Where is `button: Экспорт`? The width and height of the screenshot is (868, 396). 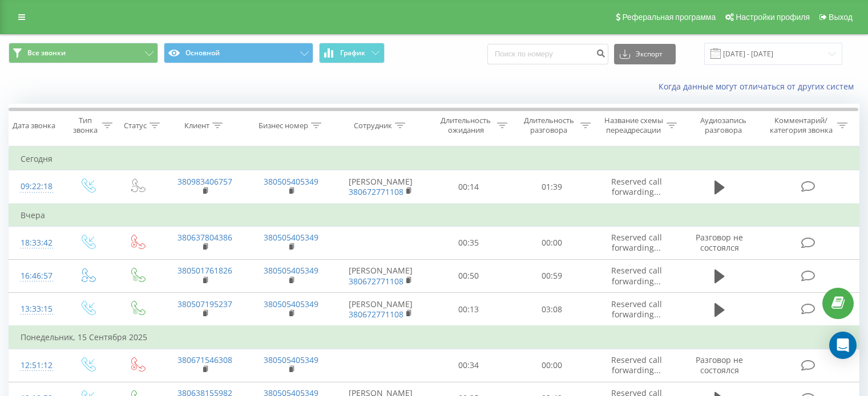
button: Экспорт is located at coordinates (645, 54).